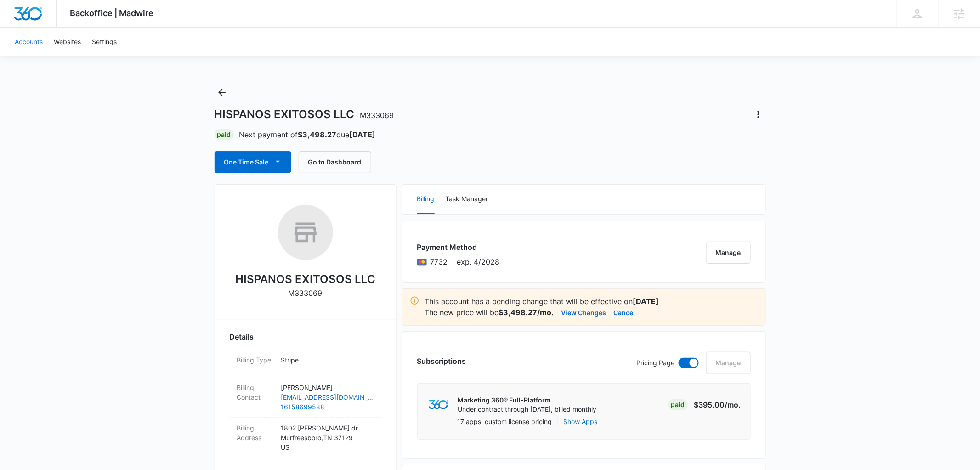 The image size is (980, 470). What do you see at coordinates (478, 262) in the screenshot?
I see `span: exp. 4/2028` at bounding box center [478, 262].